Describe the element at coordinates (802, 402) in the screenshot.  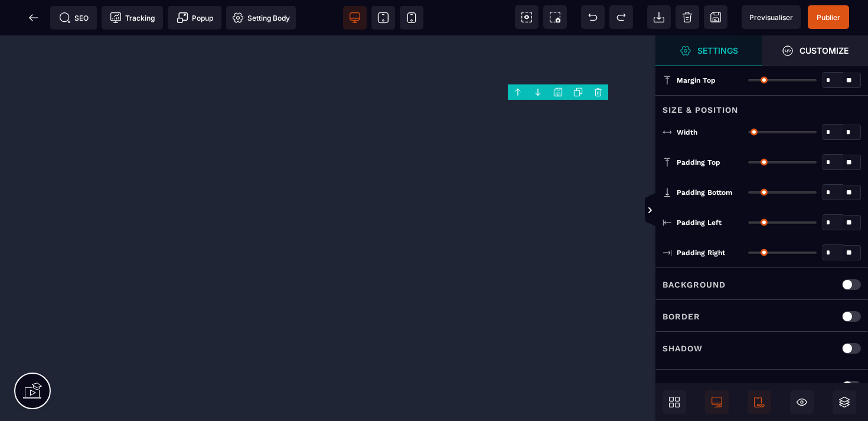
I see `span: Hide/Show Block` at that location.